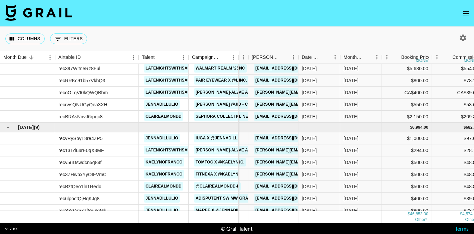 The image size is (474, 234). I want to click on div: v 1.7.100, so click(12, 228).